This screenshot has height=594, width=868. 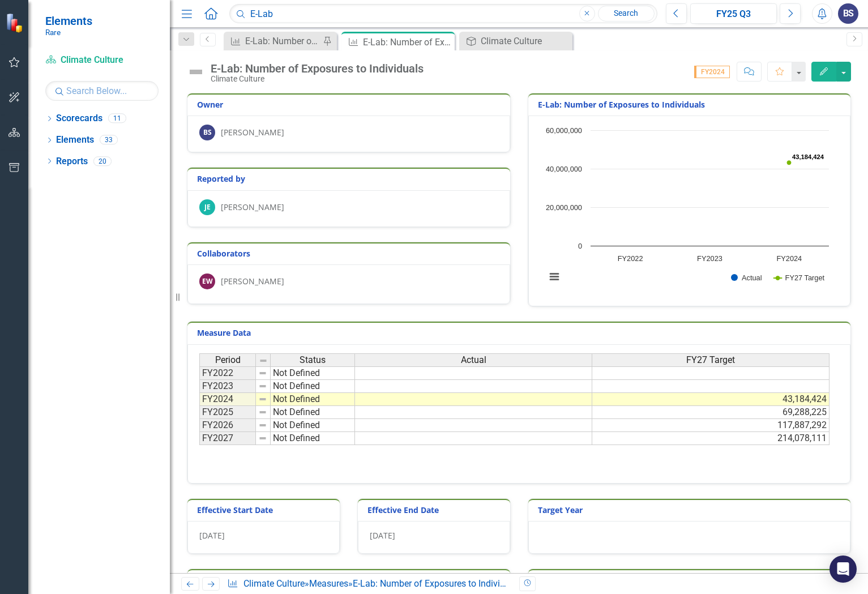 I want to click on img: ClearPoint Strategy, so click(x=15, y=22).